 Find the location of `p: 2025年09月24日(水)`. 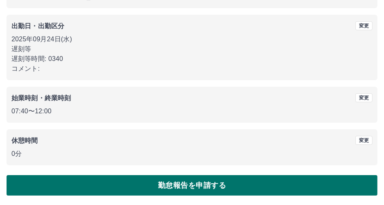

p: 2025年09月24日(水) is located at coordinates (192, 39).